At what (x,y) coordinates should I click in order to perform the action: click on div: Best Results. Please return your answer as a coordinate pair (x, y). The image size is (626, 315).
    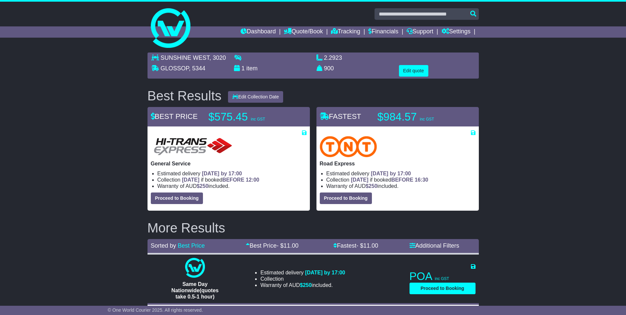
    Looking at the image, I should click on (185, 96).